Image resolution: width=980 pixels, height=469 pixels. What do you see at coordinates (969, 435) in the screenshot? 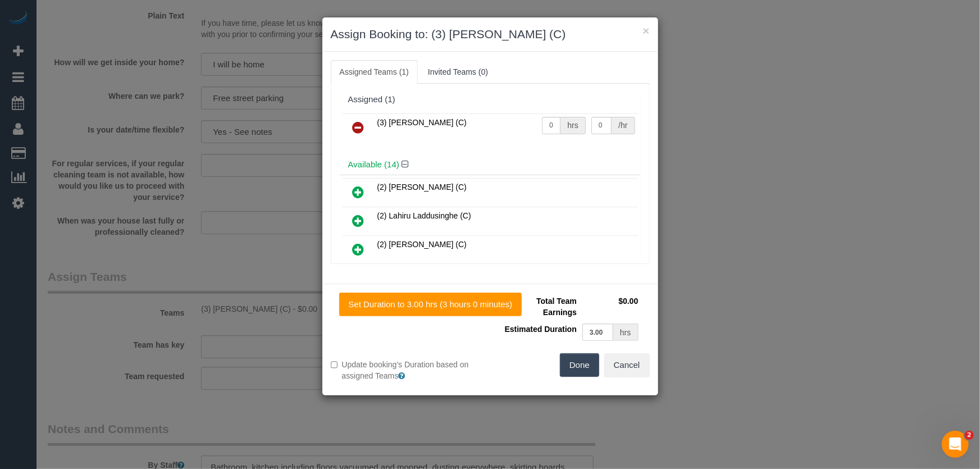
I see `span: 2` at bounding box center [969, 435].